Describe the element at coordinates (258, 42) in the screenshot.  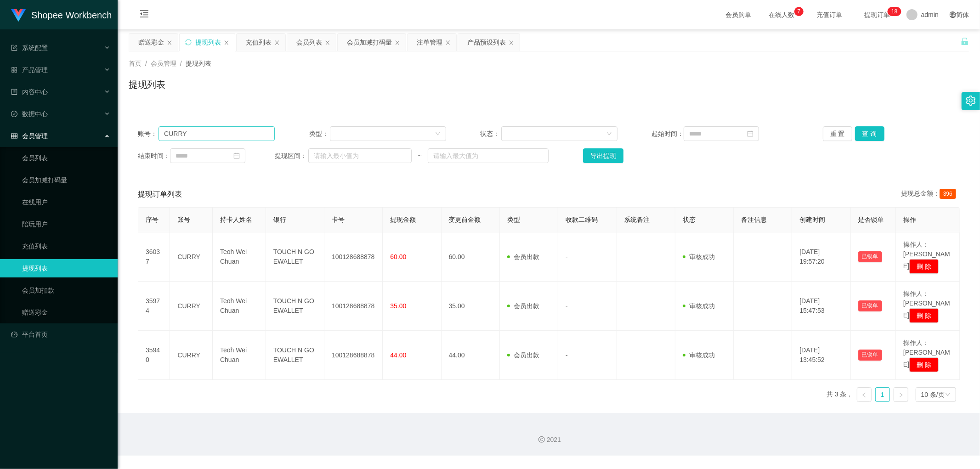
I see `div: 充值列表` at that location.